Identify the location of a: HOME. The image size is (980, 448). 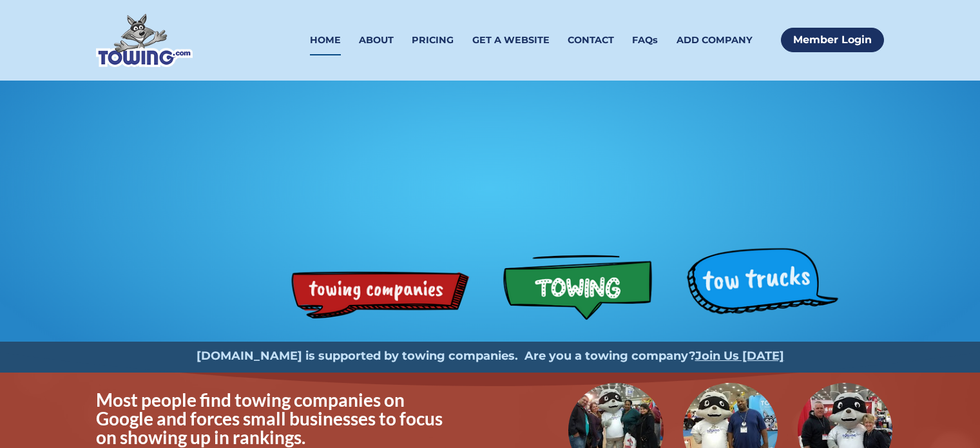
(325, 40).